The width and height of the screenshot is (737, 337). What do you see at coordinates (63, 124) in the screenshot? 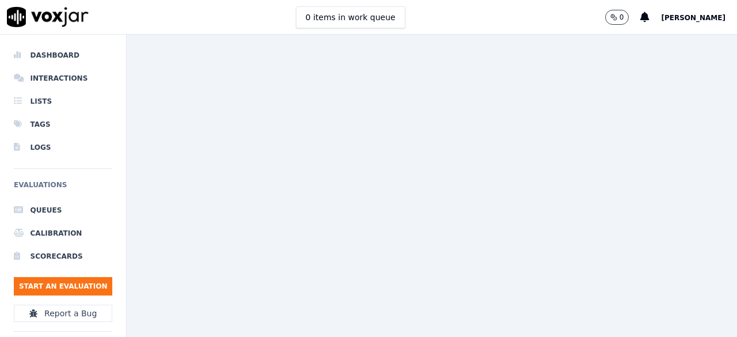
I see `a: Tags` at bounding box center [63, 124].